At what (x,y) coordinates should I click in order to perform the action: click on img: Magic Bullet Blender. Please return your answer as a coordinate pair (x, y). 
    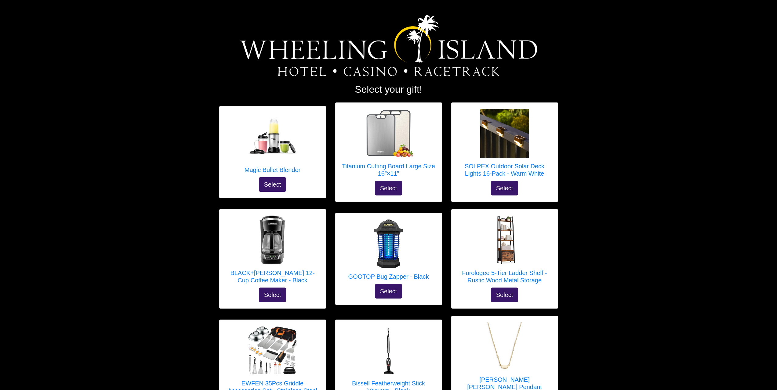
    Looking at the image, I should click on (272, 137).